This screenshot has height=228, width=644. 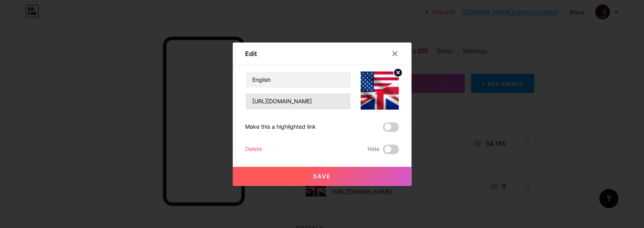 What do you see at coordinates (322, 176) in the screenshot?
I see `button: Save` at bounding box center [322, 176].